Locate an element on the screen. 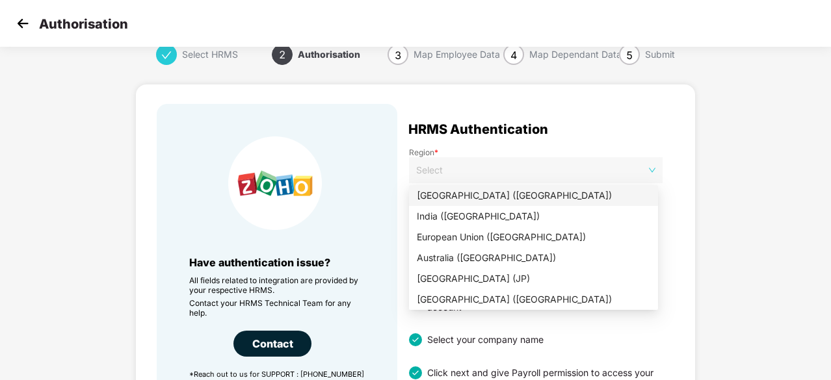 The image size is (831, 380). div: Select your company name is located at coordinates (482, 340).